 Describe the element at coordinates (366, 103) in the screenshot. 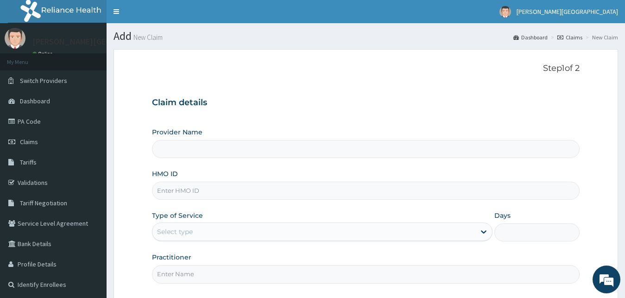

I see `h3: Claim details` at that location.